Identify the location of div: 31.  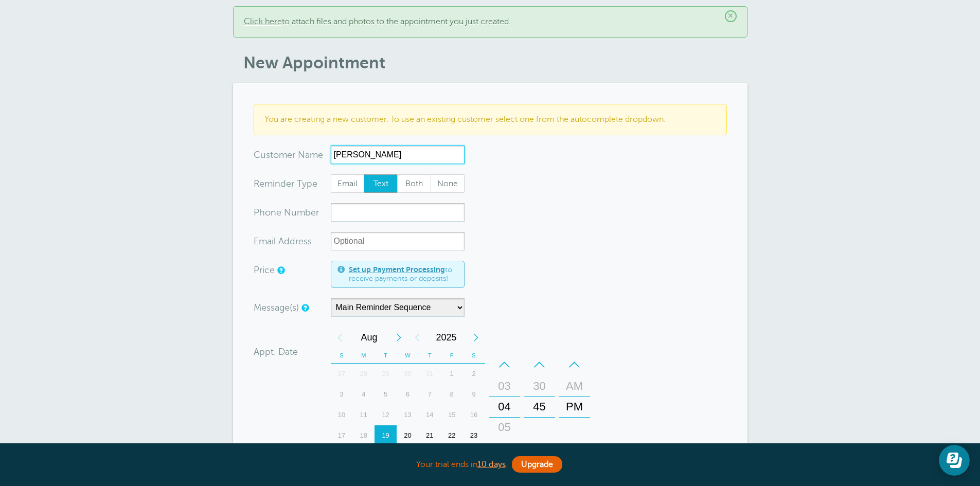
(429, 374).